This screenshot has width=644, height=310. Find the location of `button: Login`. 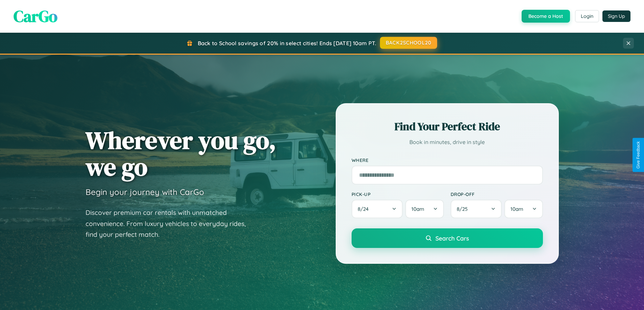

button: Login is located at coordinates (587, 16).